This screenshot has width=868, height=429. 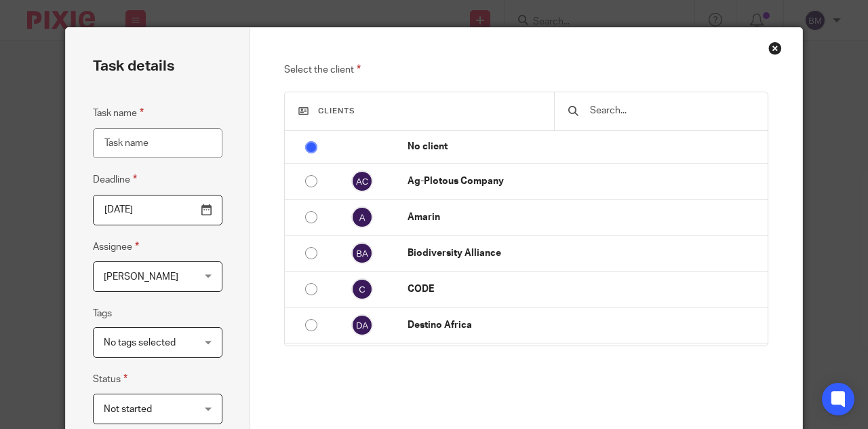 I want to click on p: Select the client, so click(x=526, y=70).